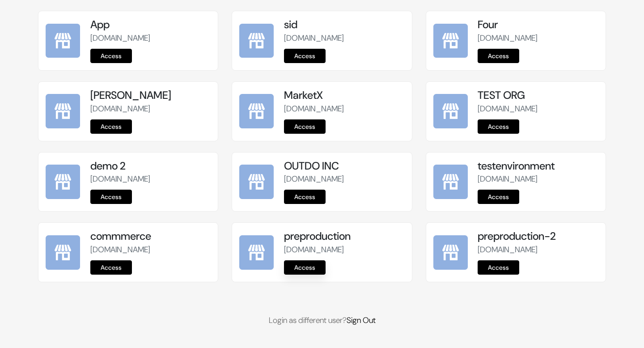 The height and width of the screenshot is (348, 644). Describe the element at coordinates (538, 236) in the screenshot. I see `h5: preproduction-2` at that location.